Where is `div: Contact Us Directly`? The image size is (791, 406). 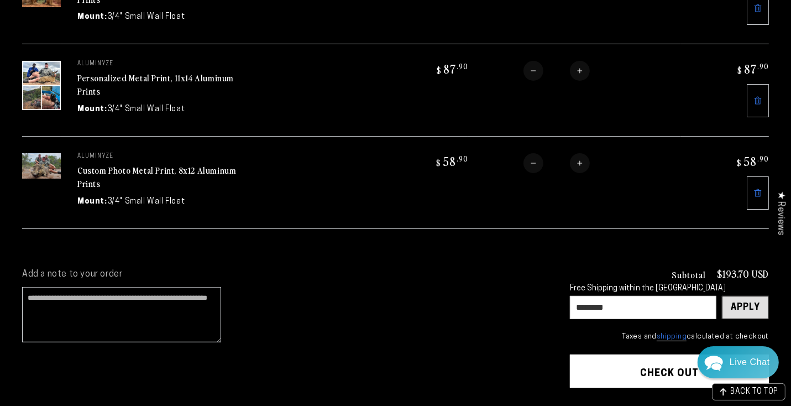
div: Contact Us Directly is located at coordinates (750, 362).